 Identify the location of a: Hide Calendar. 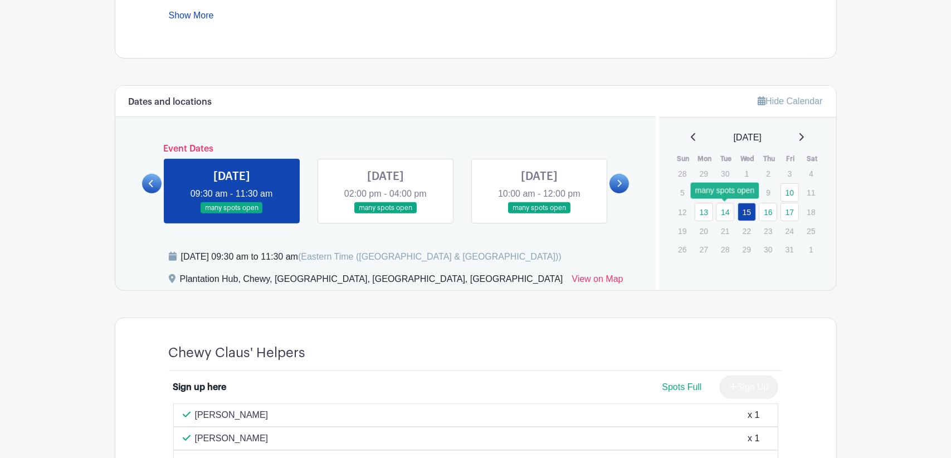
(790, 101).